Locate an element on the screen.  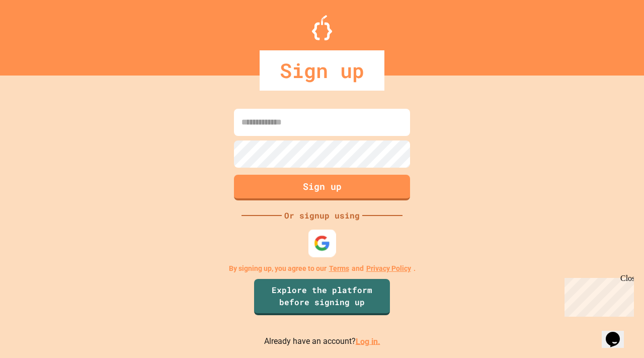
div: Sign up is located at coordinates (322, 70).